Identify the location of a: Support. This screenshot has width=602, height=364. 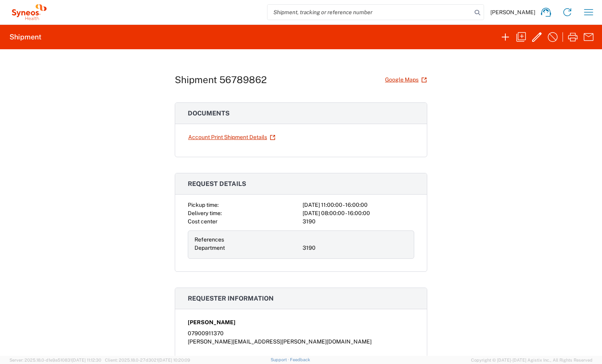
(281, 360).